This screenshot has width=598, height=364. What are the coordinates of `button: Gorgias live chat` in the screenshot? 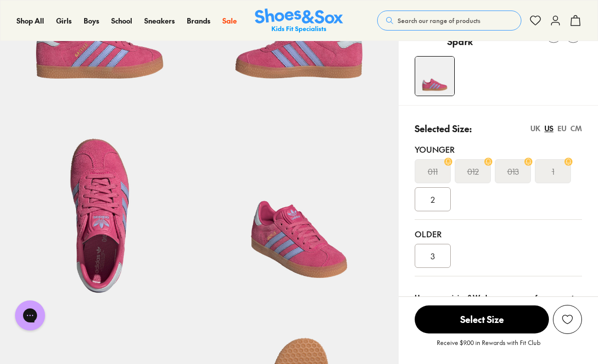 It's located at (20, 18).